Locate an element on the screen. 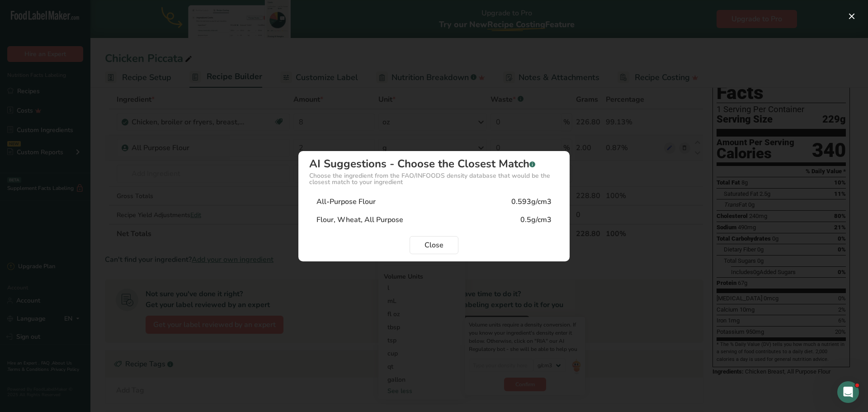  div: Flour, Wheat, All Purpose is located at coordinates (360, 220).